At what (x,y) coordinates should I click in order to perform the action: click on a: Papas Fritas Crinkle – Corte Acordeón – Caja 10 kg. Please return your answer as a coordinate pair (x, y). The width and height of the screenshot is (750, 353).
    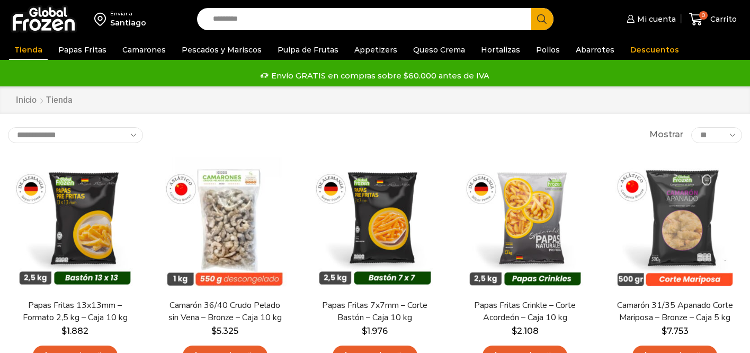
    Looking at the image, I should click on (525, 311).